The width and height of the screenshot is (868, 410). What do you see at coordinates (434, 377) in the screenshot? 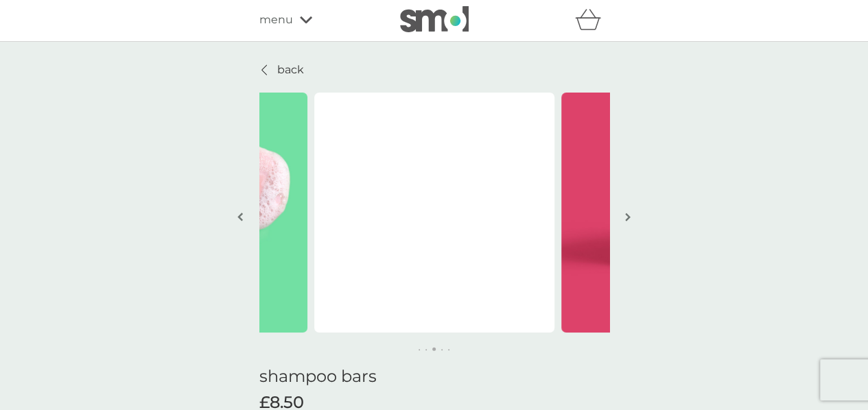
I see `h1: shampoo bars` at bounding box center [434, 377].